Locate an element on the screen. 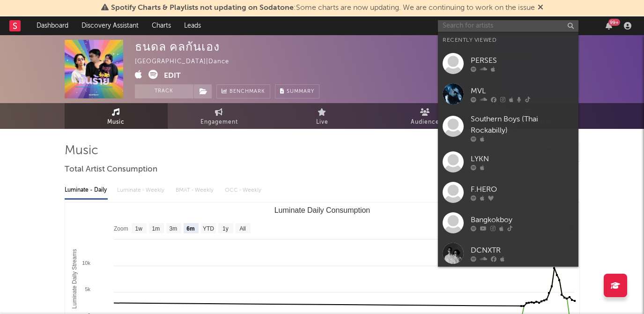  text: 1w is located at coordinates (138, 229).